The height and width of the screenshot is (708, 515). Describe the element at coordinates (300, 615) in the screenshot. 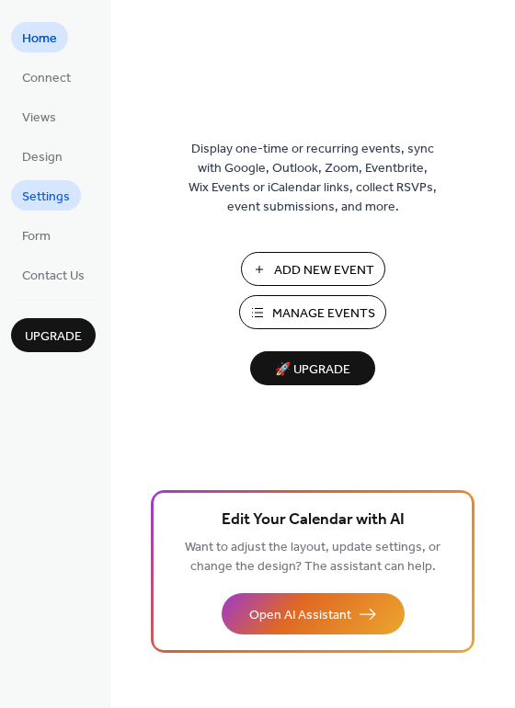

I see `span: Open AI Assistant` at that location.